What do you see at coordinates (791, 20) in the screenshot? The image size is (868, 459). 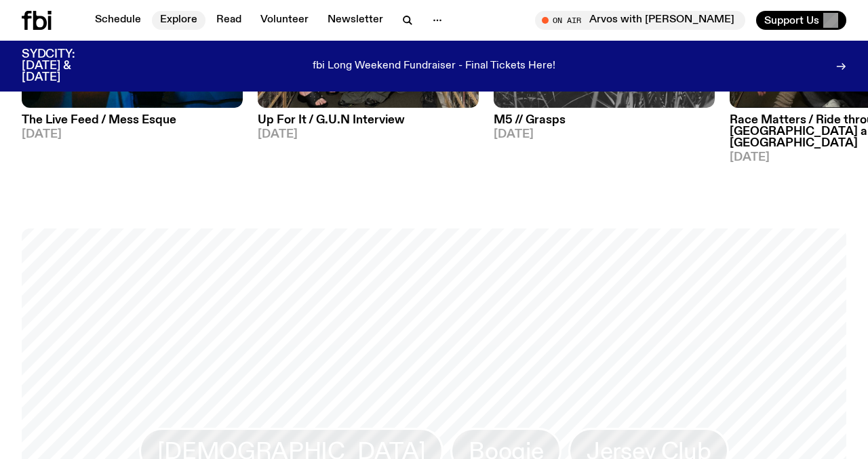 I see `span: Support Us` at bounding box center [791, 20].